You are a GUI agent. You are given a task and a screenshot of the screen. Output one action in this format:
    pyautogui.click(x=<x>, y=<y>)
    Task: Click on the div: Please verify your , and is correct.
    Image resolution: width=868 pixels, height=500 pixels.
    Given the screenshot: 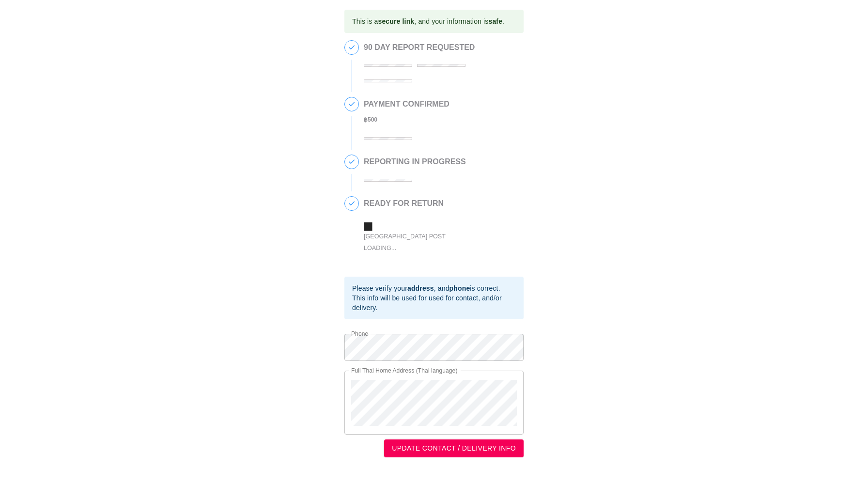 What is the action you would take?
    pyautogui.click(x=434, y=289)
    